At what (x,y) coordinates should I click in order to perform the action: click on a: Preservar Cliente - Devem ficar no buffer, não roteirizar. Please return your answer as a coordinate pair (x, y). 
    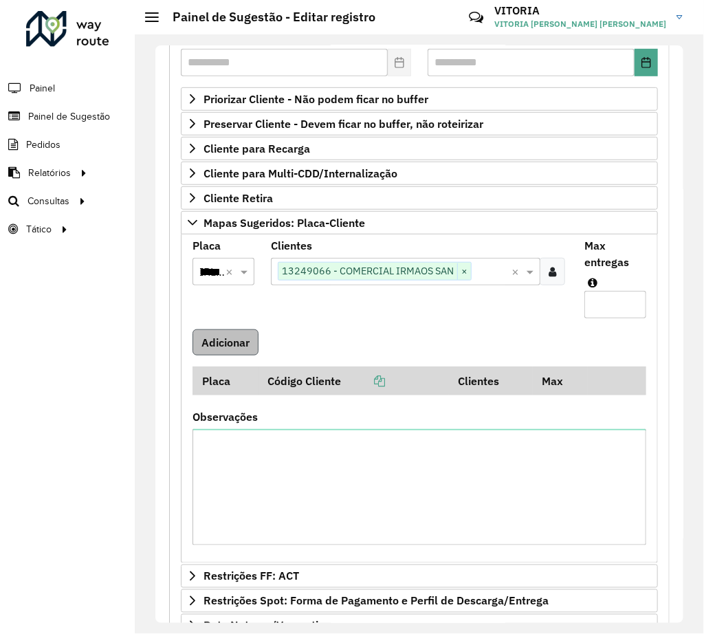
    Looking at the image, I should click on (419, 124).